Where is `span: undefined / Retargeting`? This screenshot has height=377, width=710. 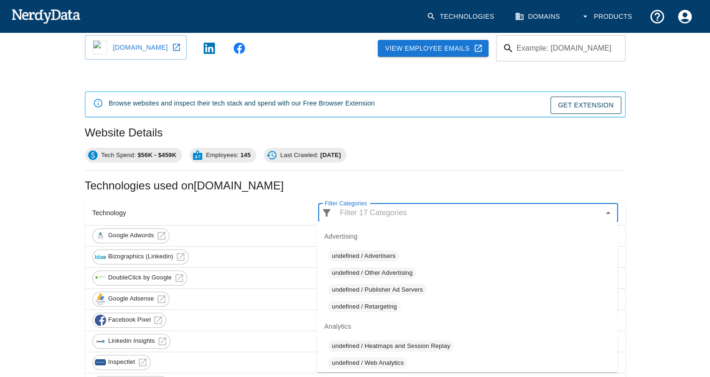
span: undefined / Retargeting is located at coordinates (364, 307).